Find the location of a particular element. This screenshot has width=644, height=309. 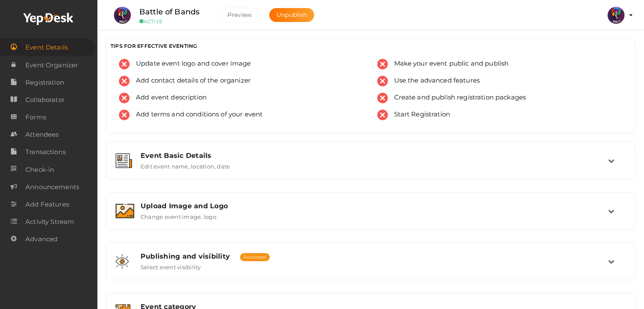

img: image.svg is located at coordinates (125, 211).